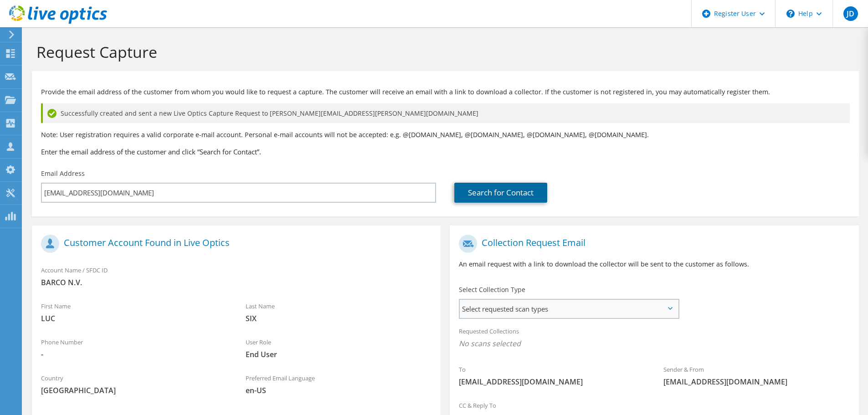  What do you see at coordinates (63, 173) in the screenshot?
I see `label: Email Address` at bounding box center [63, 173].